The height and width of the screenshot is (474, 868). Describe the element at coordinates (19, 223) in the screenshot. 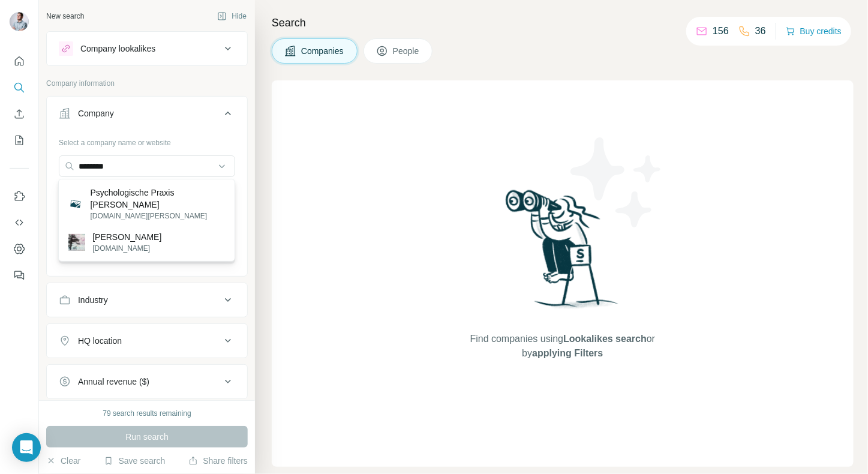

I see `button: Use Surfe API` at that location.